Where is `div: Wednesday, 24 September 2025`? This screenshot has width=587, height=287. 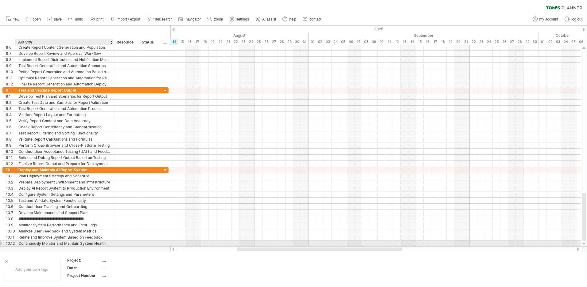
div: Wednesday, 24 September 2025 is located at coordinates (488, 42).